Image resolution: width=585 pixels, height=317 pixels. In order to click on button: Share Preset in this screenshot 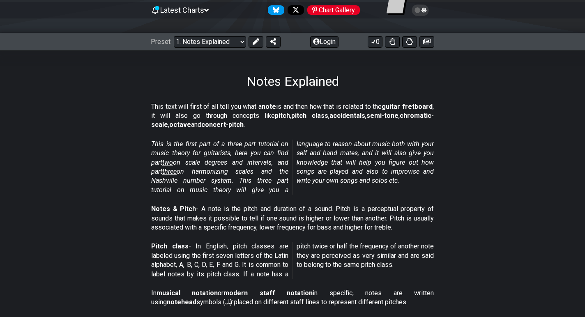, I will do `click(273, 42)`.